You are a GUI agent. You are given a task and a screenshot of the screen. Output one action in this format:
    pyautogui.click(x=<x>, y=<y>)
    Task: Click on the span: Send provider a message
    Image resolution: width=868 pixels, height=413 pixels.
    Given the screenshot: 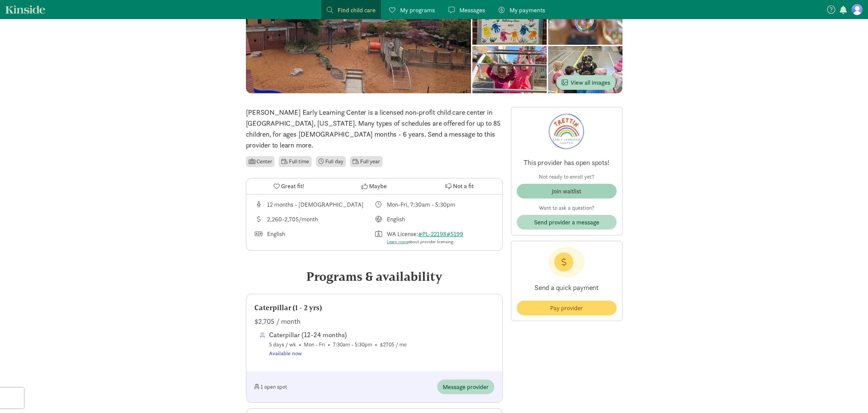 What is the action you would take?
    pyautogui.click(x=566, y=222)
    